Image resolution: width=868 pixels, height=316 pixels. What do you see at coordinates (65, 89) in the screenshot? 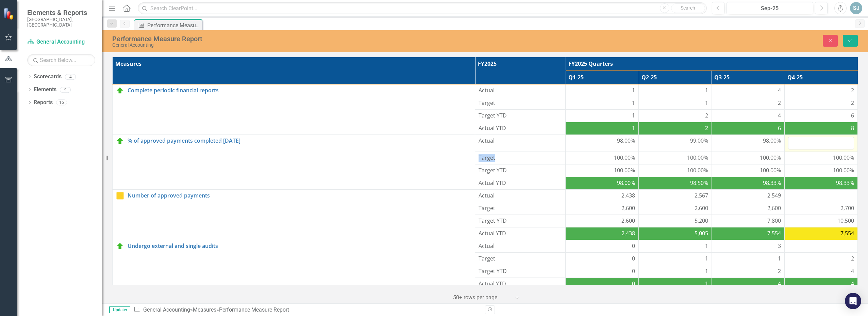
I see `div: 9` at bounding box center [65, 89].